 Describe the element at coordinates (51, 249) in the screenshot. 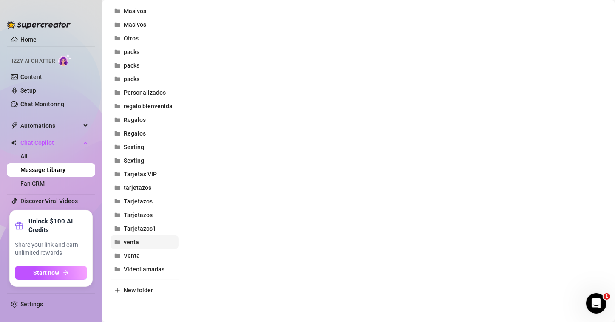

I see `span: Share your link and earn unlimited rewards` at that location.